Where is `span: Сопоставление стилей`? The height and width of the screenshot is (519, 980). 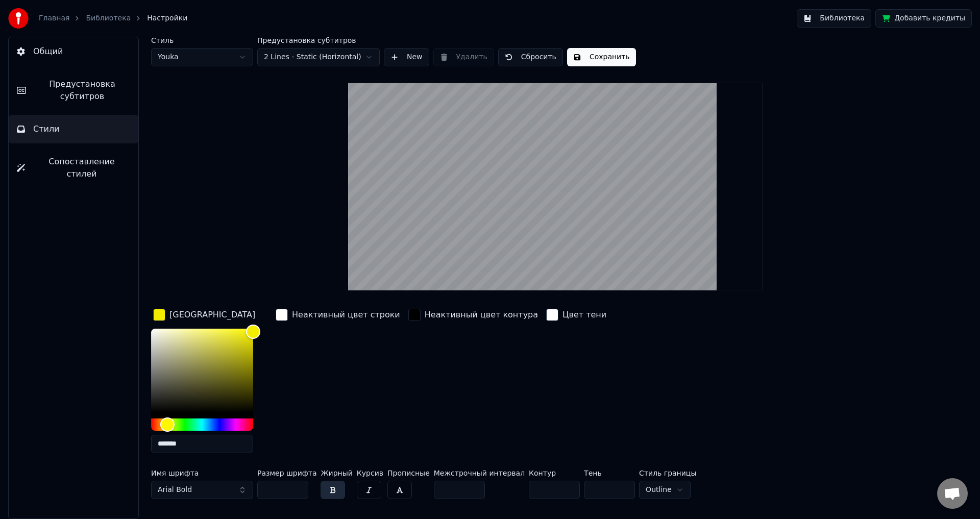 span: Сопоставление стилей is located at coordinates (82, 168).